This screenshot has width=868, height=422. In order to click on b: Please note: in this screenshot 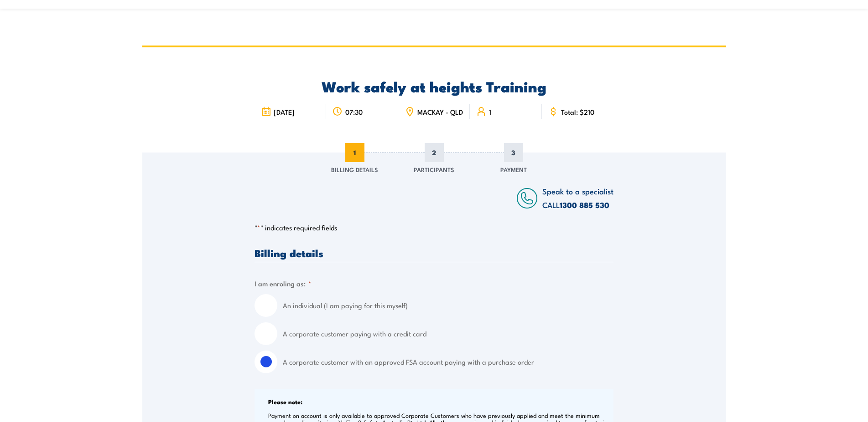, I will do `click(285, 402)`.